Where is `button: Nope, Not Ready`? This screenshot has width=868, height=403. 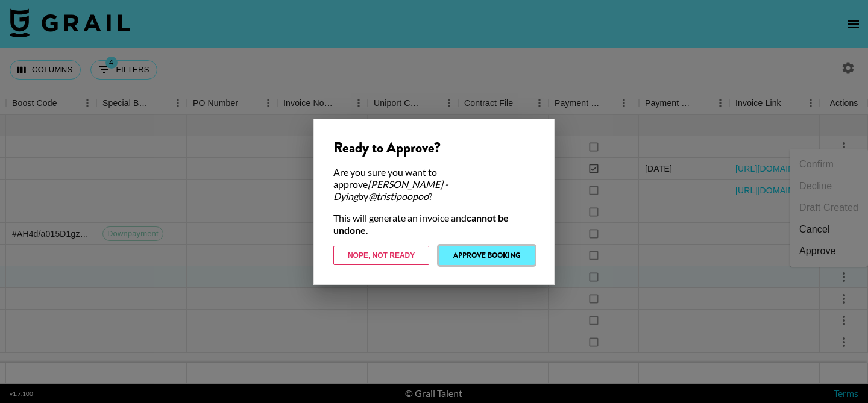 button: Nope, Not Ready is located at coordinates (381, 255).